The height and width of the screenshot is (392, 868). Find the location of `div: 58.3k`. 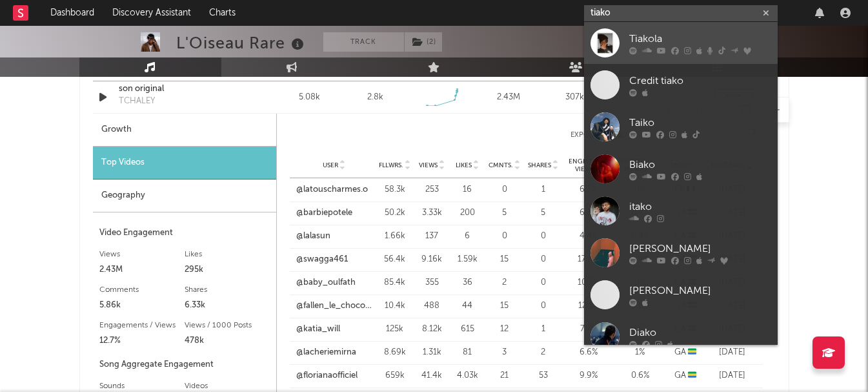

div: 58.3k is located at coordinates (395, 190).